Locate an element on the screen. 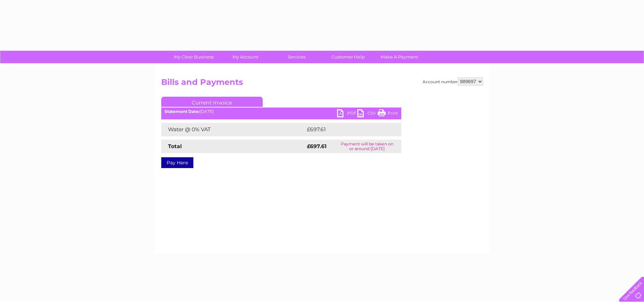  a: CSV is located at coordinates (367, 114).